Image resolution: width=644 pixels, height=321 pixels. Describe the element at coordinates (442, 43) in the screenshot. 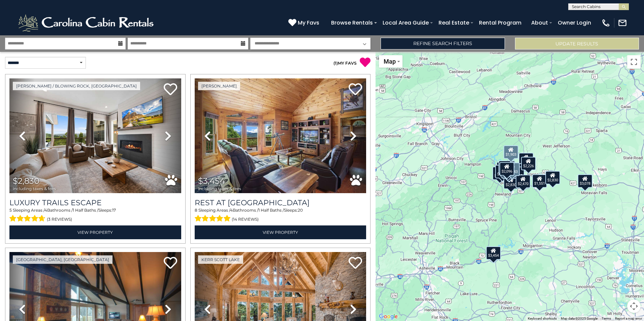

I see `a: Refine Search Filters` at that location.